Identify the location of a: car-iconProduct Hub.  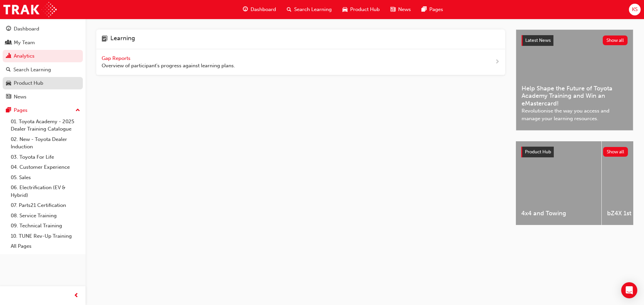
(361, 9).